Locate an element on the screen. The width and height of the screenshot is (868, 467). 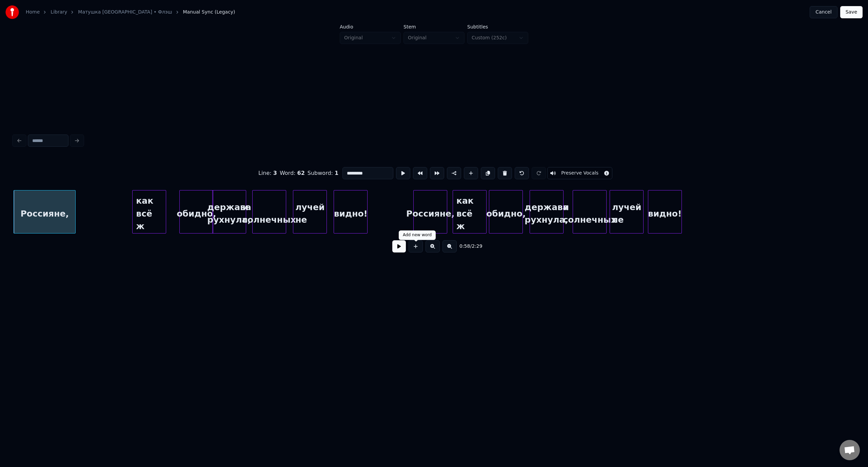
div: Line : is located at coordinates (267, 173).